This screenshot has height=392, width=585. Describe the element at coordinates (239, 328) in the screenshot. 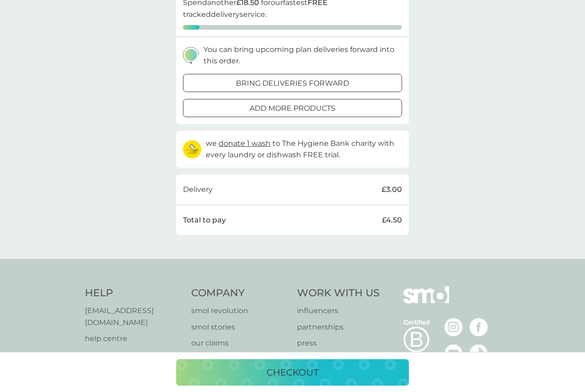

I see `p: smol stories` at that location.